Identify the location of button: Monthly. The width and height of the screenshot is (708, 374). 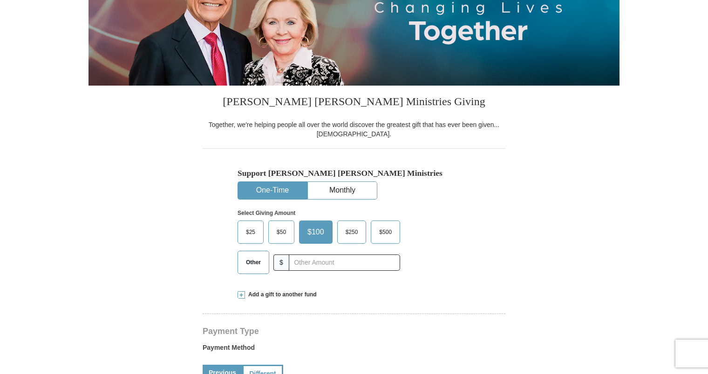
(342, 190).